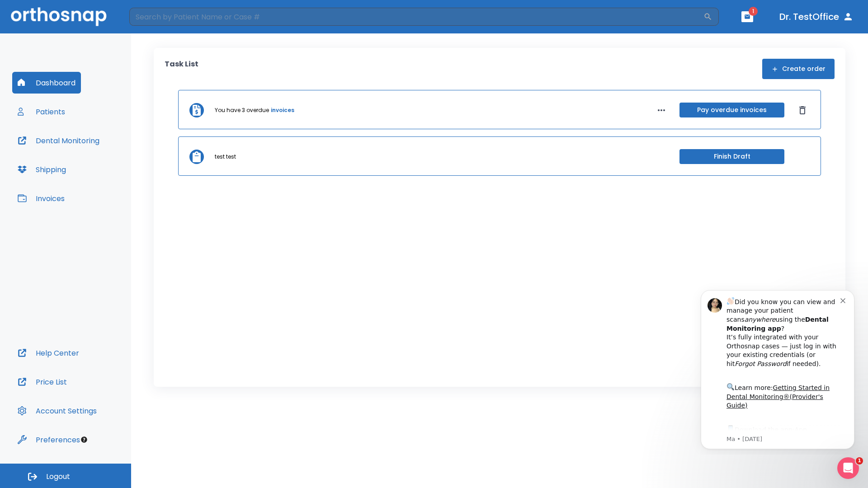 The height and width of the screenshot is (488, 868). I want to click on span: Logout, so click(58, 477).